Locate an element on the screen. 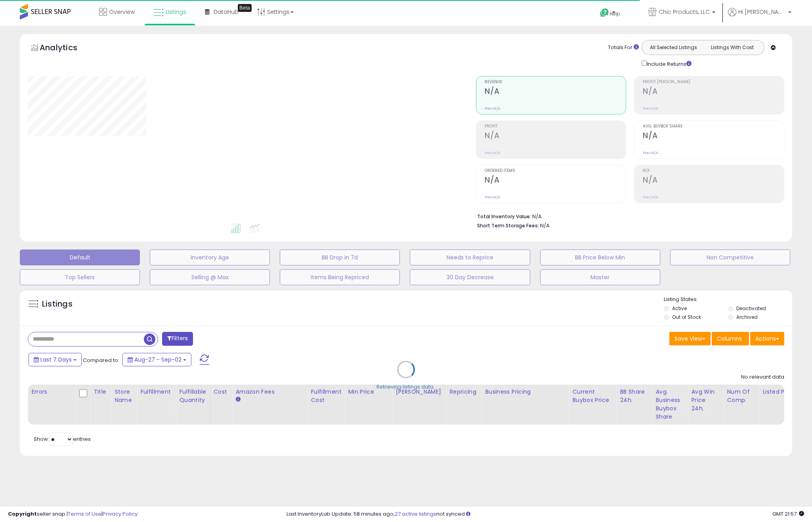 Image resolution: width=812 pixels, height=522 pixels. b: Total Inventory Value: is located at coordinates (504, 216).